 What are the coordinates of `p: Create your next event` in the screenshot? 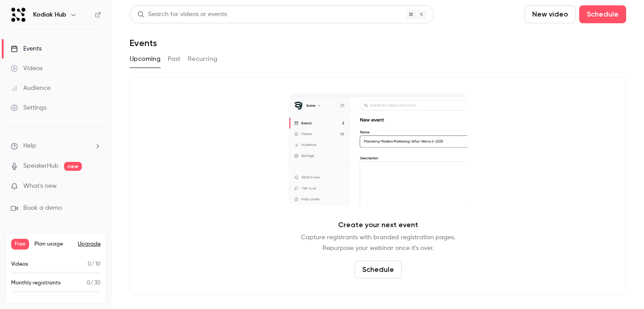 It's located at (378, 225).